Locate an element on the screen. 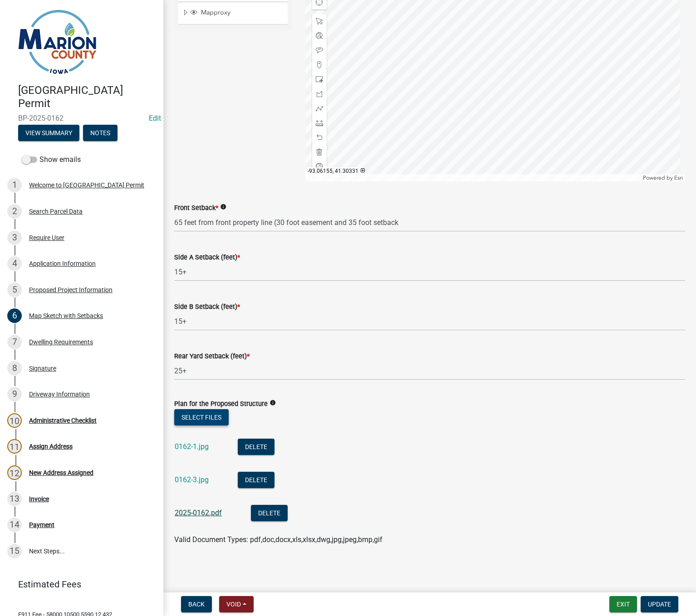 The image size is (696, 616). div: 4 is located at coordinates (14, 263).